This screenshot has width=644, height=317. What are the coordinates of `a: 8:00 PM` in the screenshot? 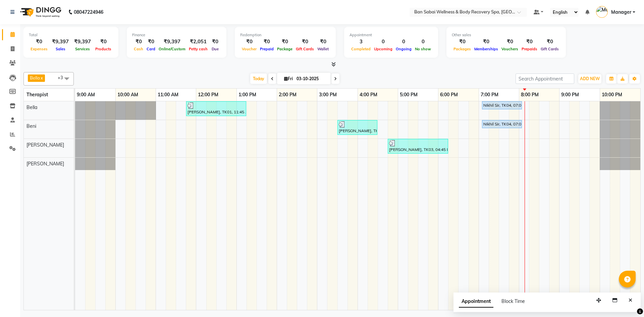 It's located at (530, 95).